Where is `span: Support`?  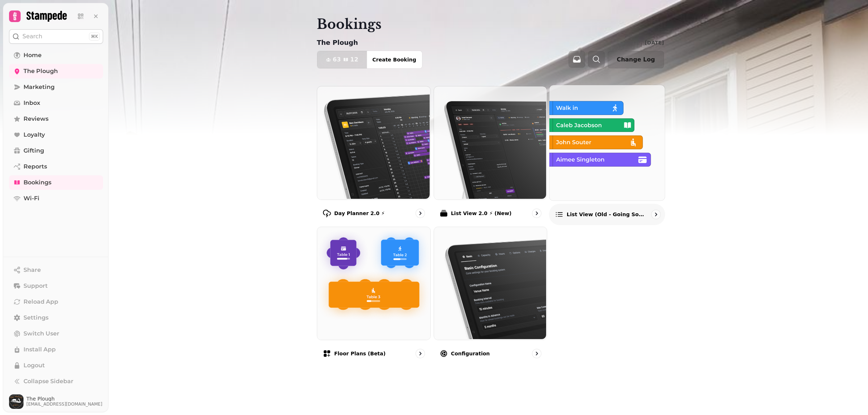 span: Support is located at coordinates (36, 286).